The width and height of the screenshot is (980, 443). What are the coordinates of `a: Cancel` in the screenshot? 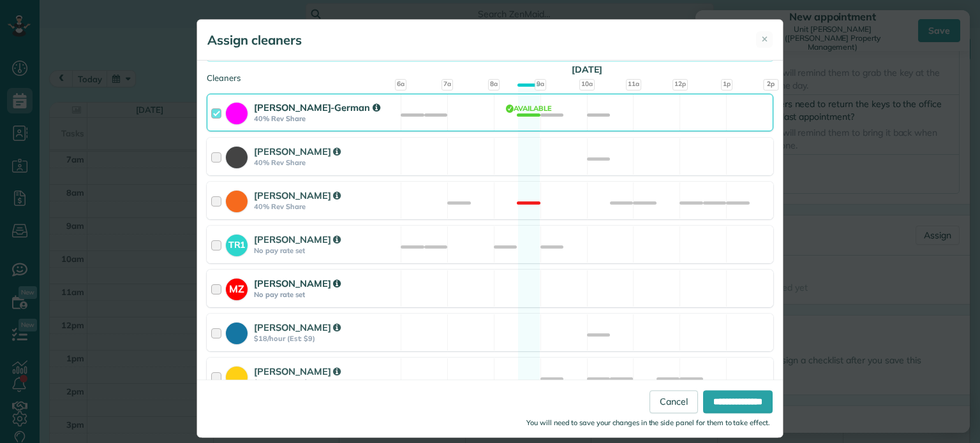 It's located at (674, 403).